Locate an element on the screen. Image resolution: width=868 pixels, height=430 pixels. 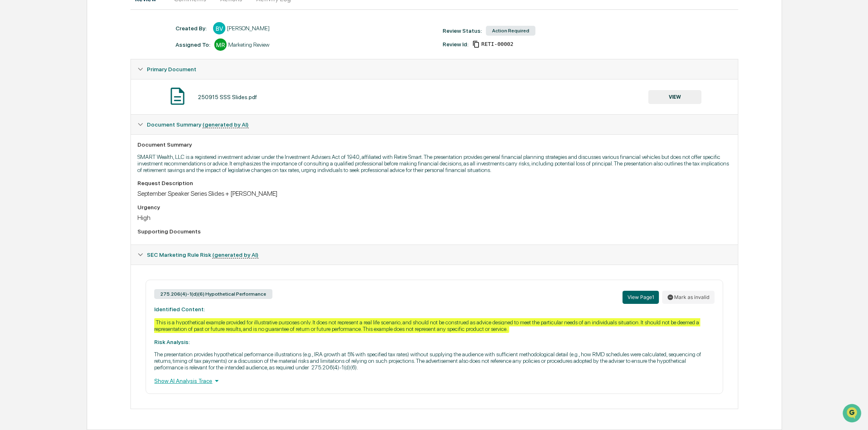
div: Urgency is located at coordinates (434, 207).